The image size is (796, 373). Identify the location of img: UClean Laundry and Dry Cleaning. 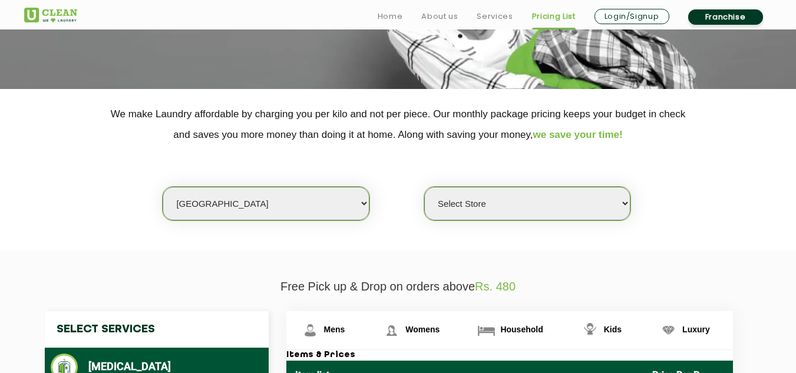
(51, 15).